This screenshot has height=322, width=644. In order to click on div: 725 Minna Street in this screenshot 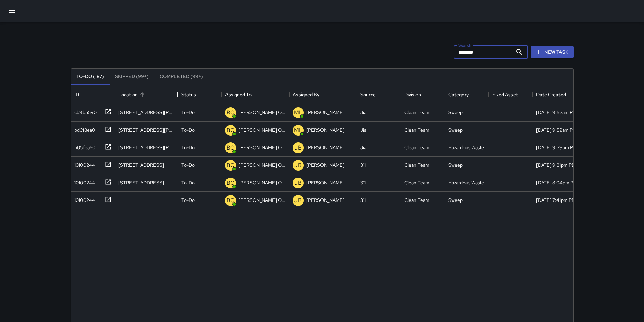, I will do `click(141, 182)`.